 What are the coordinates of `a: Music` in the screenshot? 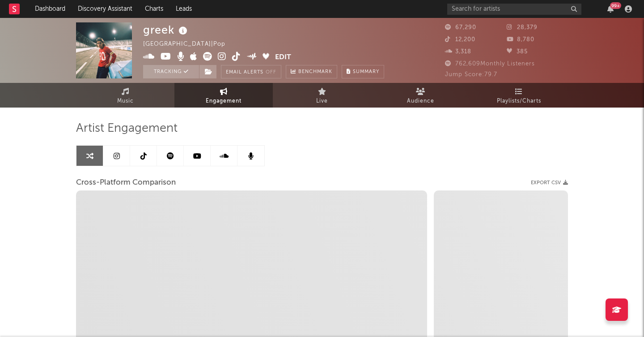 It's located at (125, 95).